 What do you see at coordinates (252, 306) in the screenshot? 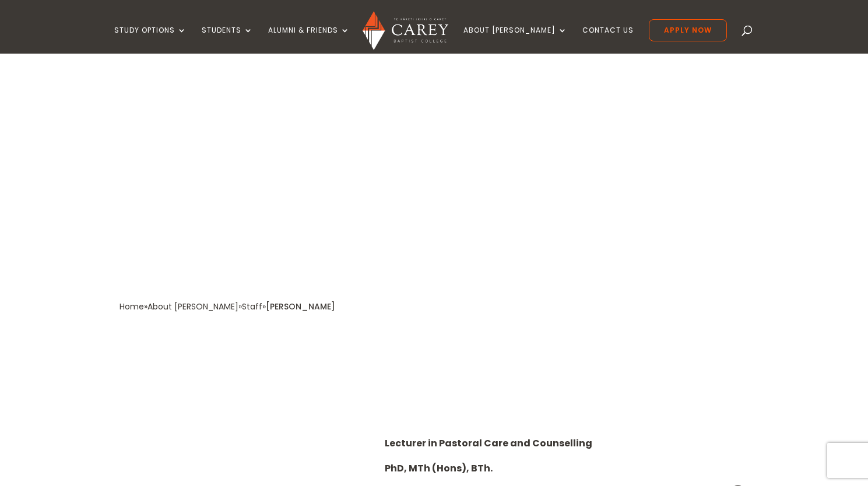
I see `a: Staff` at bounding box center [252, 306].